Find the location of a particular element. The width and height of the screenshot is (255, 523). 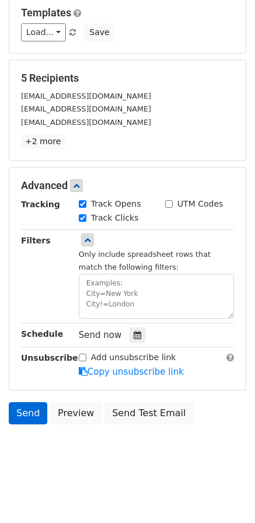

strong: Schedule is located at coordinates (42, 334).